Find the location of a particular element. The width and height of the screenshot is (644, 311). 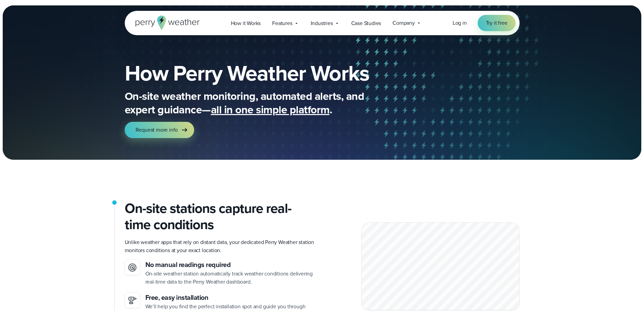

h3: No manual readings required is located at coordinates (231, 264).